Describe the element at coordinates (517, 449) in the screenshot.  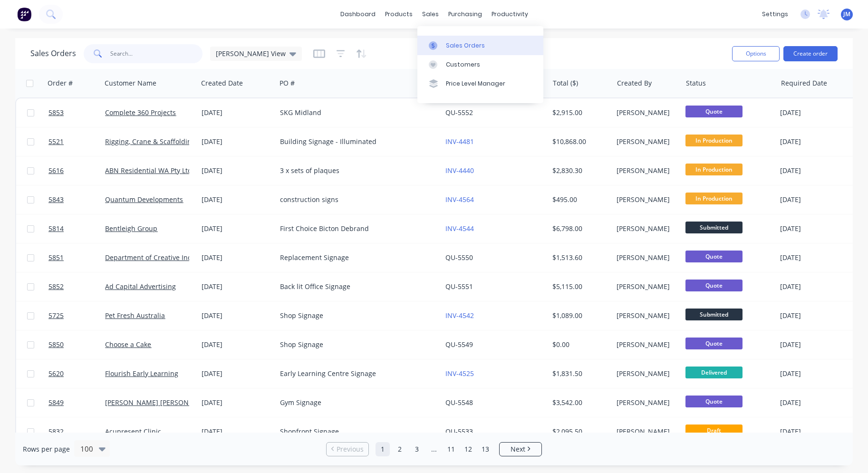
I see `span: Next` at that location.